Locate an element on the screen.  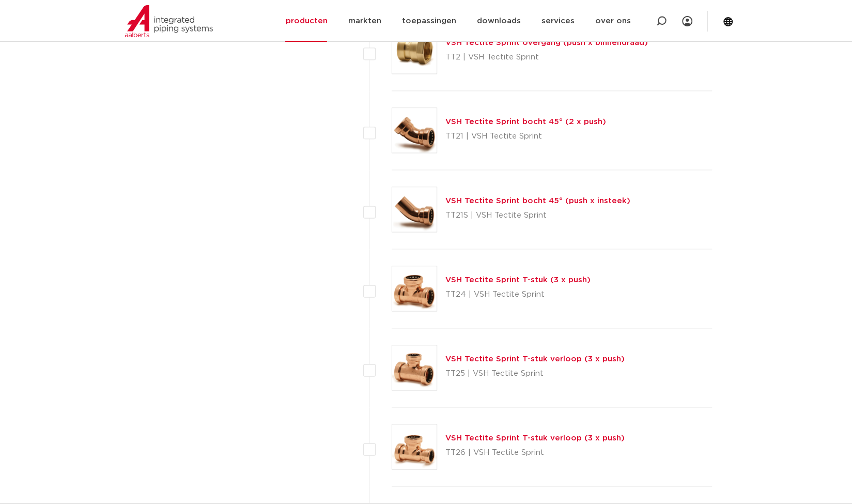
p: TT25 | VSH Tectite Sprint is located at coordinates (535, 374).